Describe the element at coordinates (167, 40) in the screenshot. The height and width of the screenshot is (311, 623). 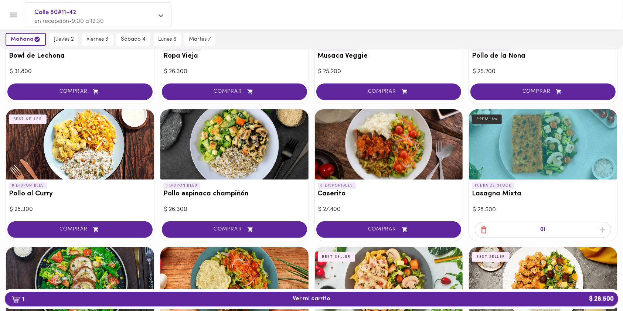
I see `span: lunes 6` at that location.